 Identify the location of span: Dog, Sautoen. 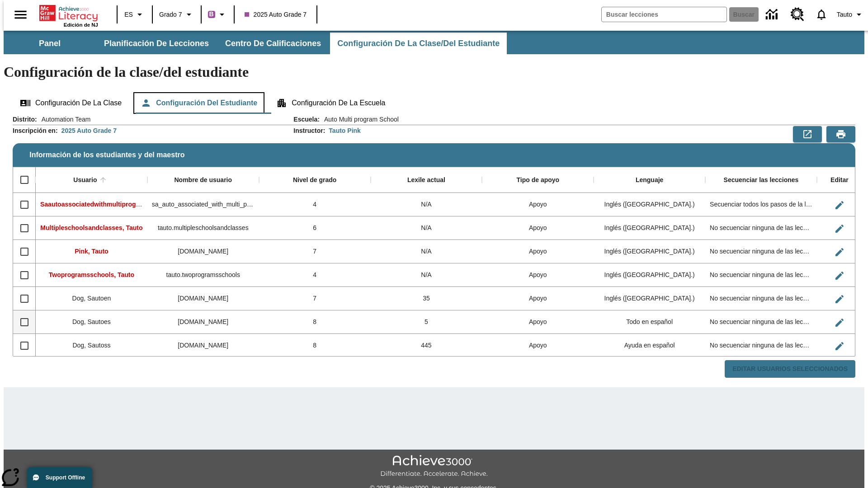
(92, 298).